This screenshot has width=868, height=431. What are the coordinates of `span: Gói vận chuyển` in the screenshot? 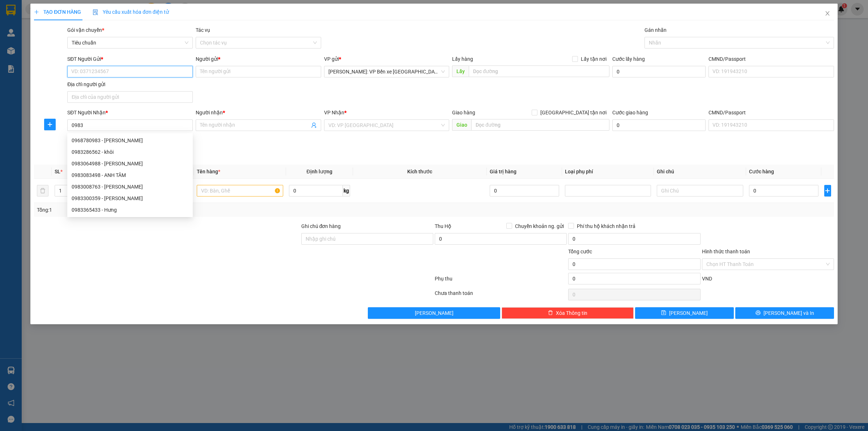 It's located at (86, 30).